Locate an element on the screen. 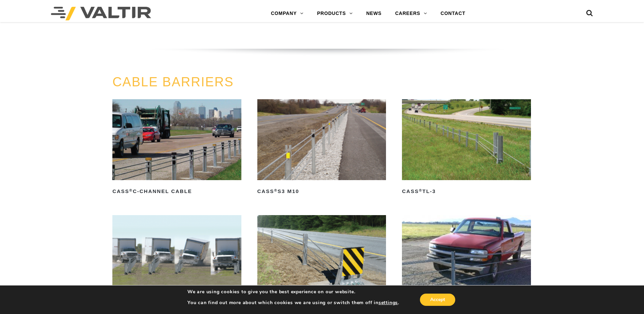  img: Valtir is located at coordinates (101, 14).